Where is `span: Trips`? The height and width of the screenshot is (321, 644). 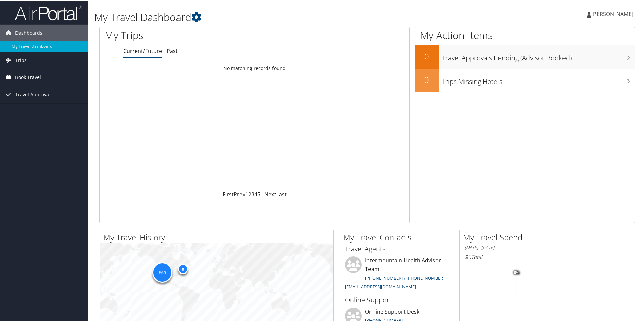
span: Trips is located at coordinates (21, 59).